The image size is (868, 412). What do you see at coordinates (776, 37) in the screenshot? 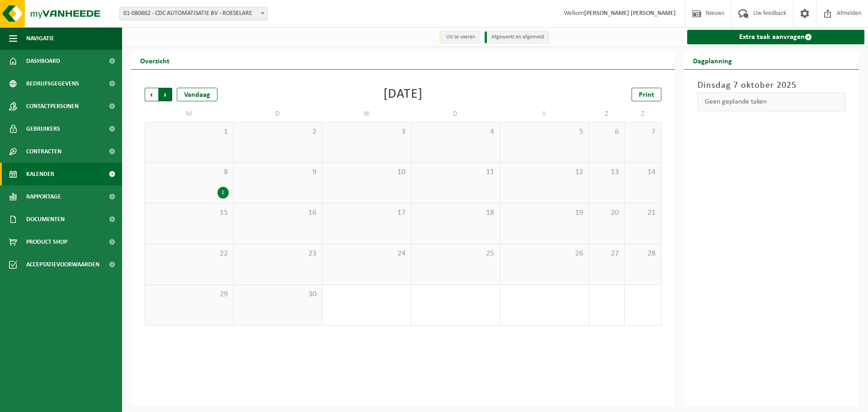
I see `a: Extra taak aanvragen` at bounding box center [776, 37].